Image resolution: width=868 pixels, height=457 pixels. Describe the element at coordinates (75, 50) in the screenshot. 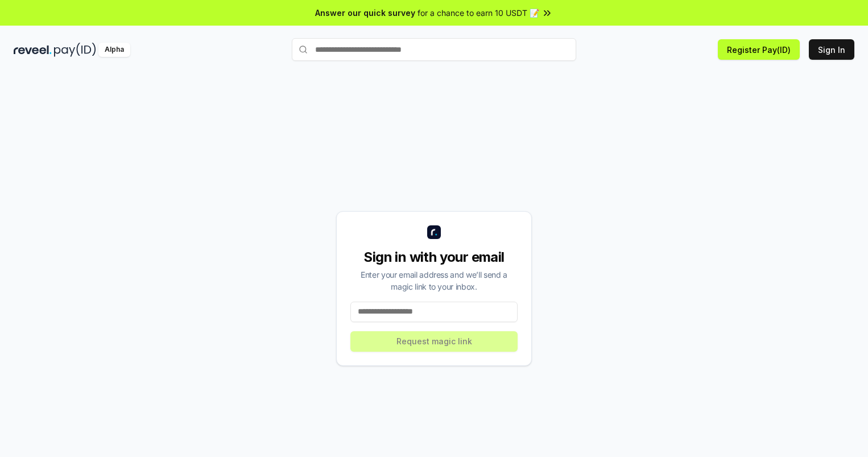

I see `img: pay_id` at that location.